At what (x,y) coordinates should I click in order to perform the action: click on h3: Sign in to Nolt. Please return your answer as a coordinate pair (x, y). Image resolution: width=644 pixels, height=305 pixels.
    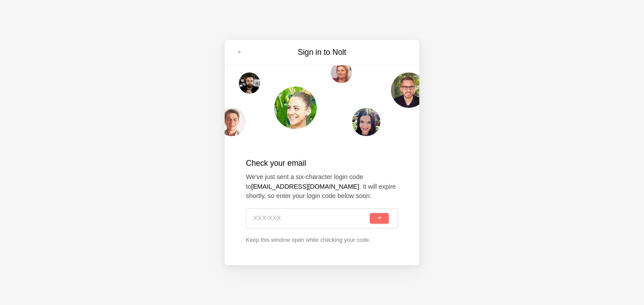
    Looking at the image, I should click on (322, 52).